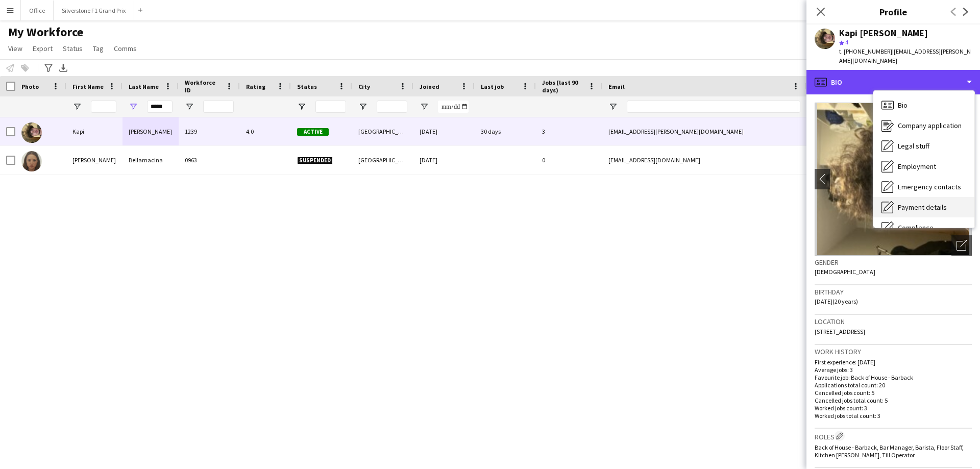 The image size is (980, 469). Describe the element at coordinates (570, 131) in the screenshot. I see `div: 3` at that location.